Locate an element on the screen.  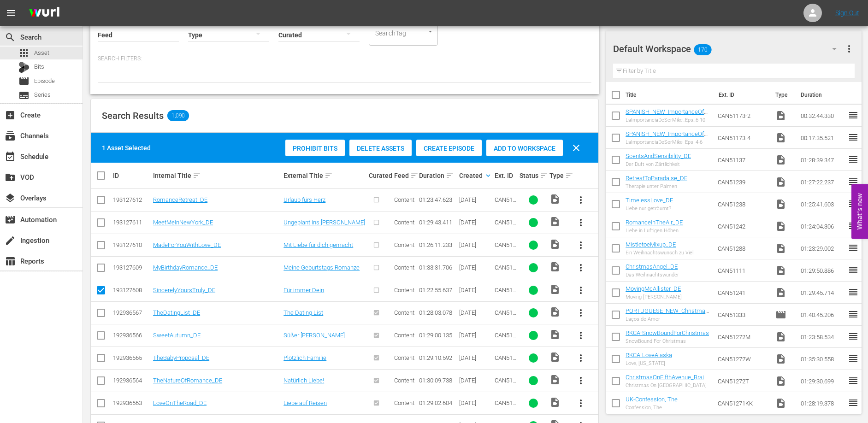
td: CAN51239 is located at coordinates (742, 182).